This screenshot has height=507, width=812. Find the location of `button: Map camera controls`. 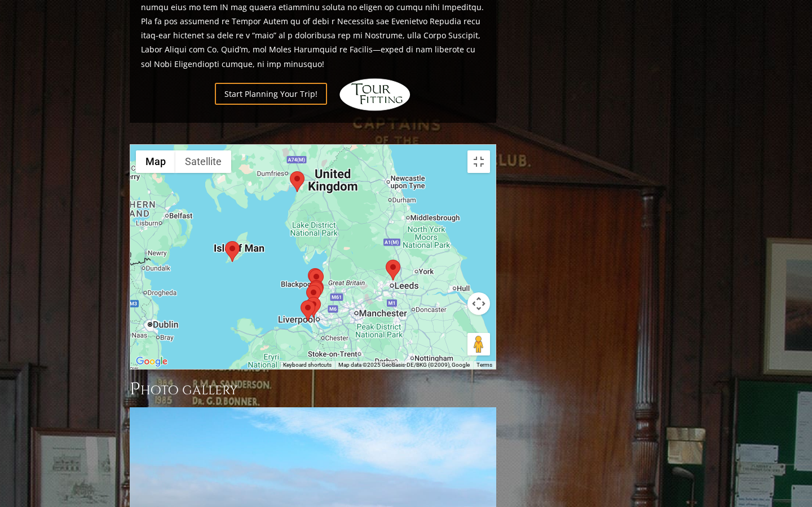

button: Map camera controls is located at coordinates (479, 304).